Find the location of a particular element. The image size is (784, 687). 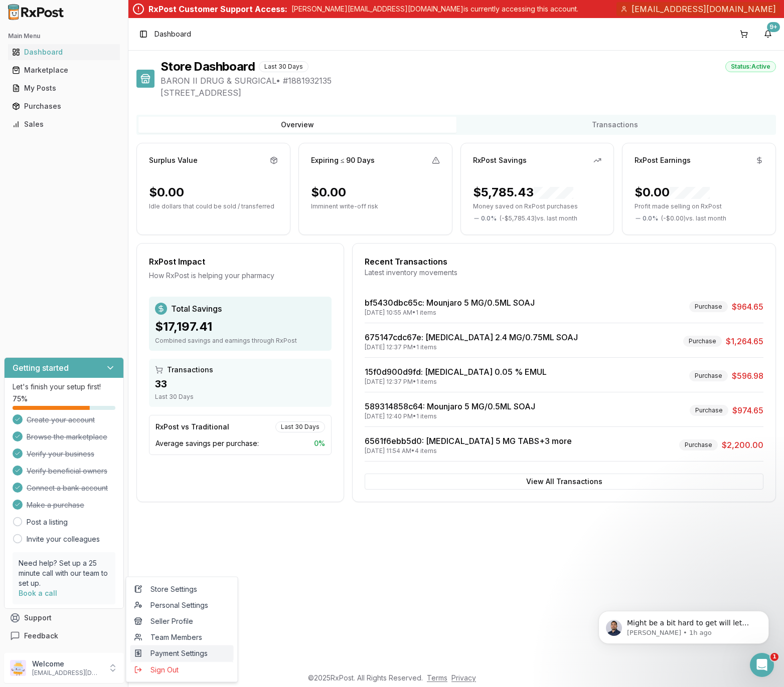

img: RxPost Logo is located at coordinates (37, 12).